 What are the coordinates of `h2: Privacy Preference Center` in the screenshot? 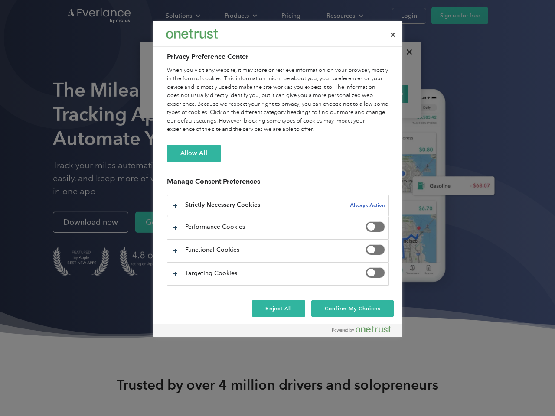 It's located at (278, 57).